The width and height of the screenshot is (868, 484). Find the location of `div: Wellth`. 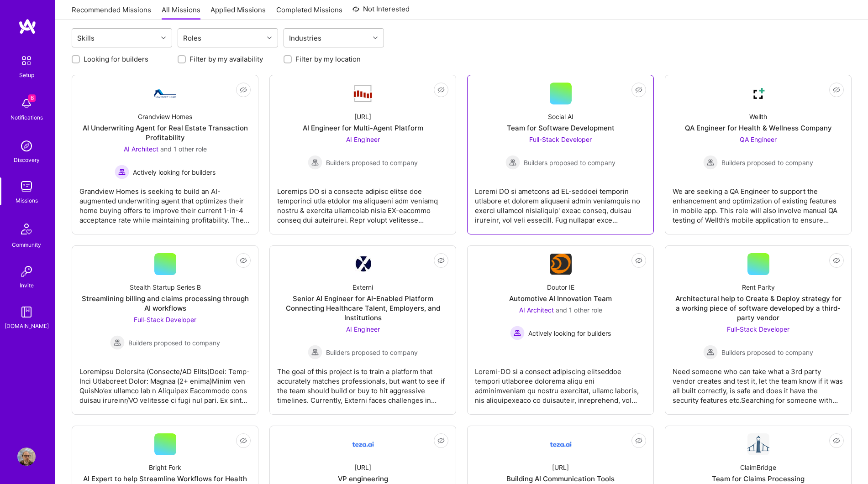

div: Wellth is located at coordinates (758, 116).